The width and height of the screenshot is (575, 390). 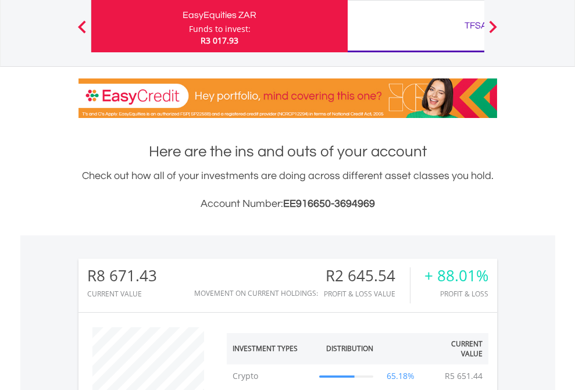 I want to click on img: EasyCredit Promotion Banner, so click(x=288, y=98).